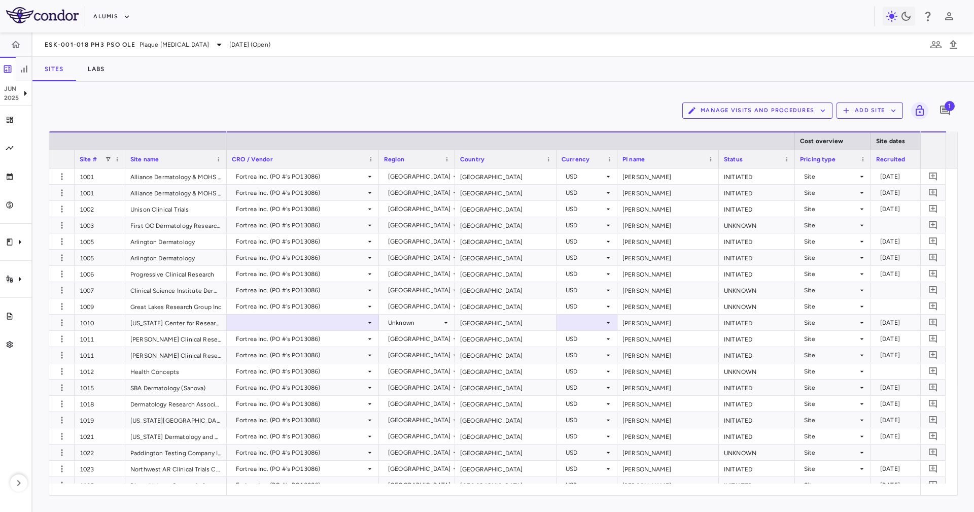  I want to click on div: Northwest AR Clinical Trials Center PLLC, so click(176, 468).